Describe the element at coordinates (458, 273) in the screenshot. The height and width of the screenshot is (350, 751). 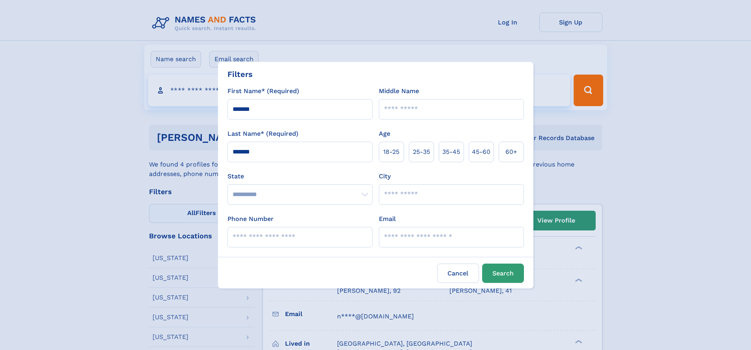
I see `label: Cancel` at that location.